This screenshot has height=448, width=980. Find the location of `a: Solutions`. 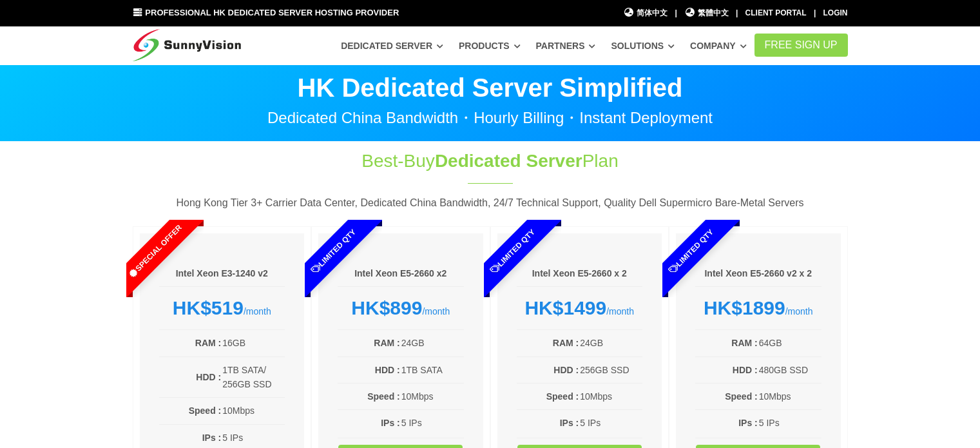

a: Solutions is located at coordinates (642, 45).